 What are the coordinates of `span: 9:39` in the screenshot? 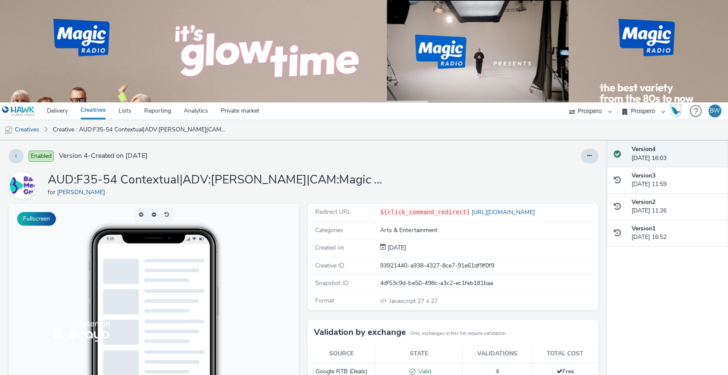 It's located at (102, 35).